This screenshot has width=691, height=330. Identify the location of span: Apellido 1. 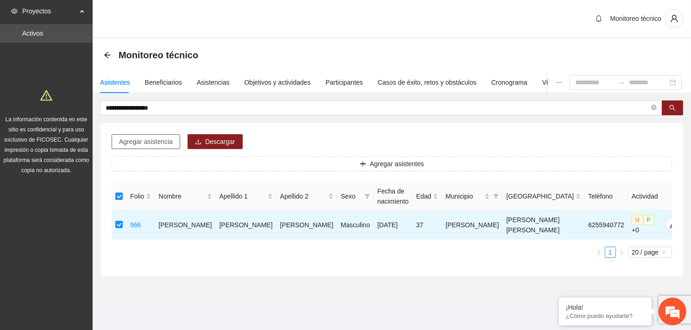
(243, 196).